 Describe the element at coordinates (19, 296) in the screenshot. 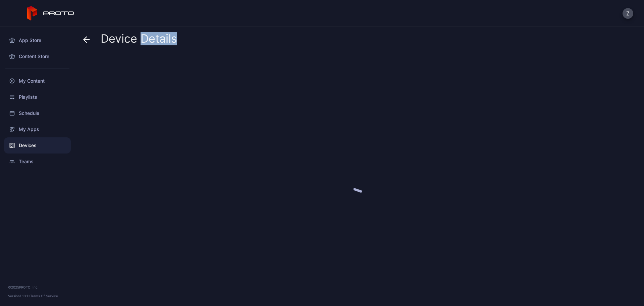

I see `span: Version 1.13.1 •` at that location.